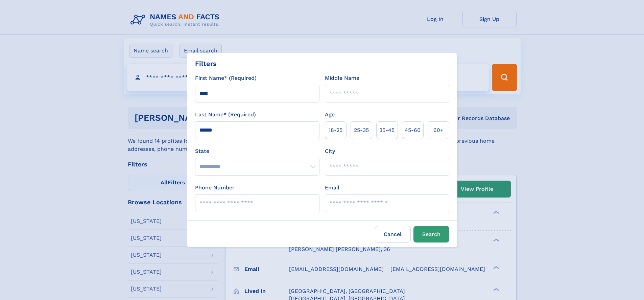 The width and height of the screenshot is (644, 300). What do you see at coordinates (412, 130) in the screenshot?
I see `span: 45‑60` at bounding box center [412, 130].